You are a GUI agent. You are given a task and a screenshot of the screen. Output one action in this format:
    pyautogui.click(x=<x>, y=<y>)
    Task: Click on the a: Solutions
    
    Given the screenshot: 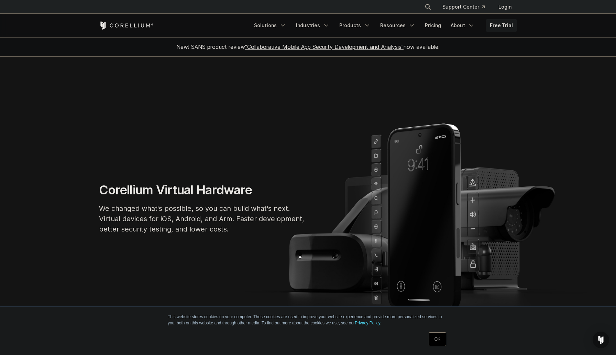 What is the action you would take?
    pyautogui.click(x=270, y=25)
    